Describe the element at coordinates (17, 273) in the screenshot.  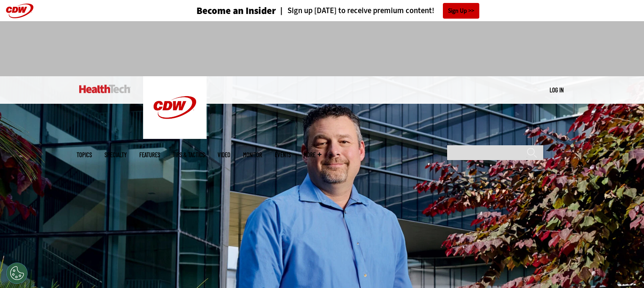
I see `button: Open Preferences` at that location.